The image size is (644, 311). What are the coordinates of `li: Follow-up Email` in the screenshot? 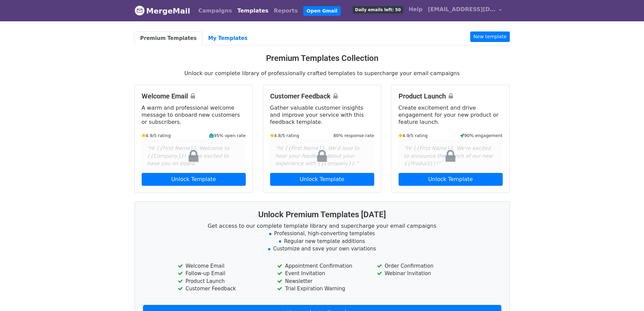 It's located at (222, 273).